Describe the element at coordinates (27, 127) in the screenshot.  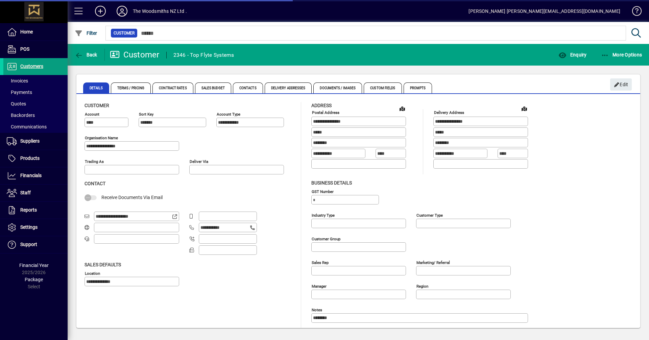
I see `span: Communications` at that location.